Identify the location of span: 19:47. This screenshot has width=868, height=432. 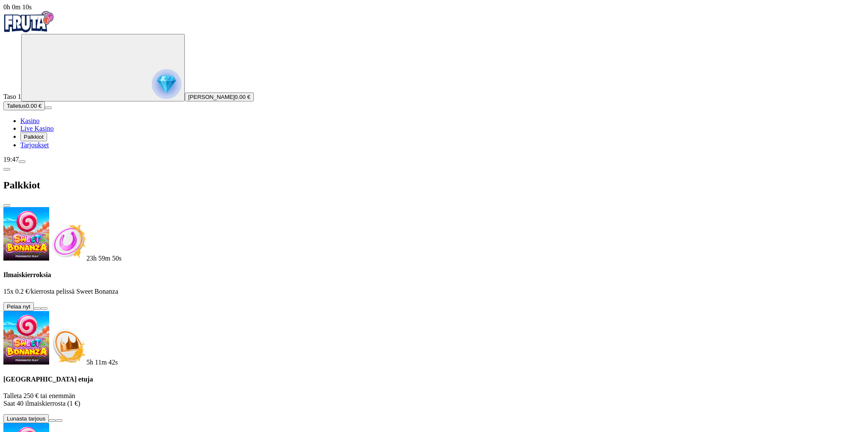
(11, 159).